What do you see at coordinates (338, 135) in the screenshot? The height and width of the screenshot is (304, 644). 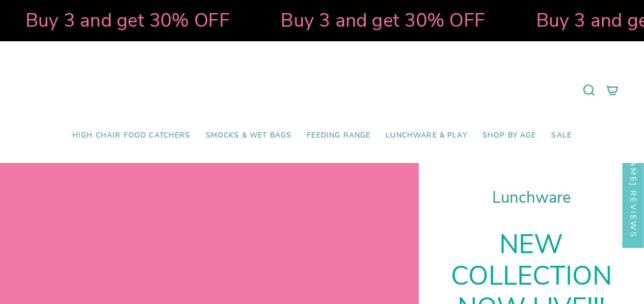 I see `span: Feeding Range` at bounding box center [338, 135].